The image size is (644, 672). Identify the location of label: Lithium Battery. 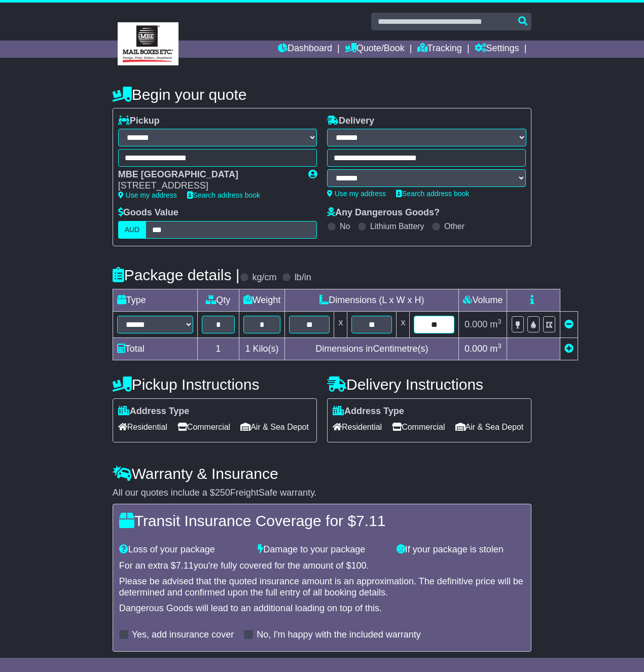
(397, 226).